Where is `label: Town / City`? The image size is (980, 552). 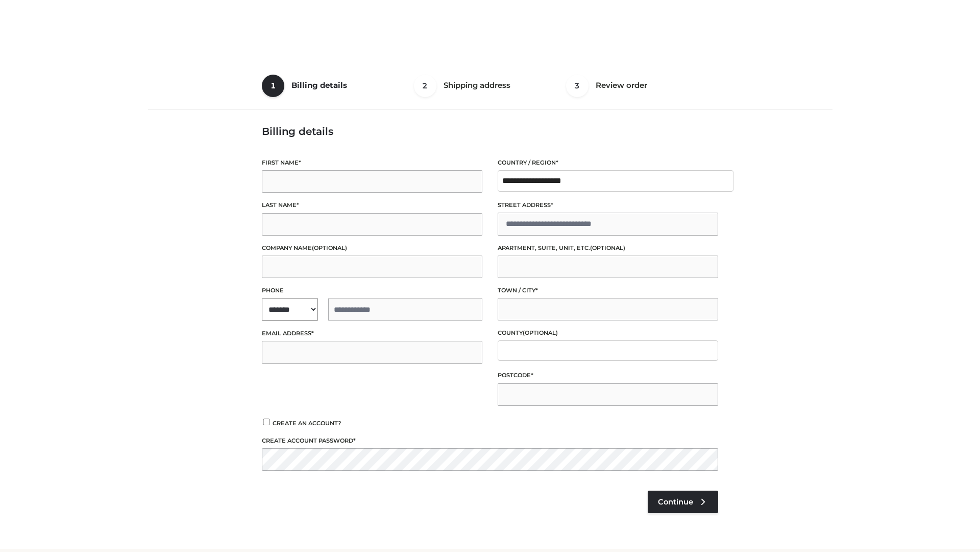
label: Town / City is located at coordinates (608, 290).